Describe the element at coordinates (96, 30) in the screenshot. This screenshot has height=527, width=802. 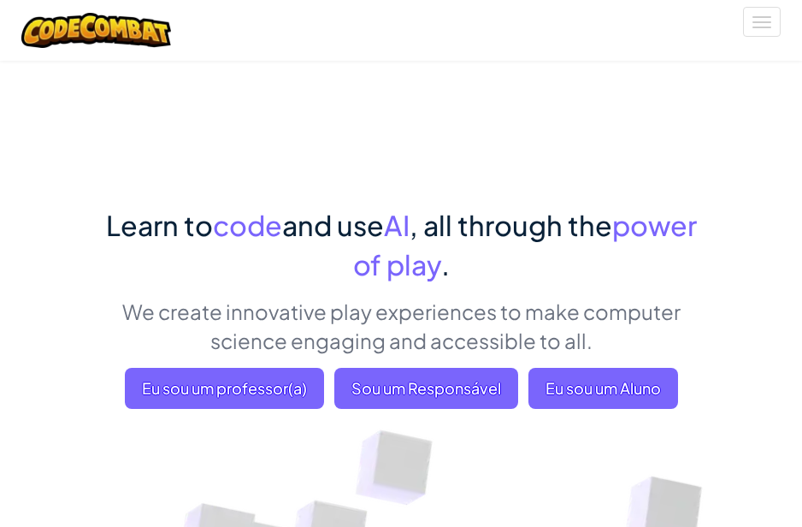
I see `a: CodeCombat logo` at that location.